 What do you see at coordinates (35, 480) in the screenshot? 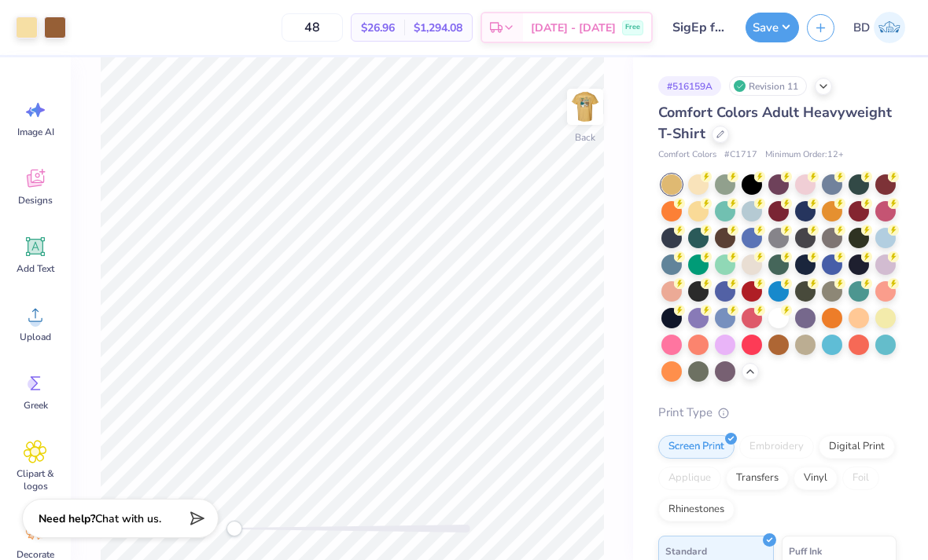
I see `span: Clipart & logos` at bounding box center [35, 480].